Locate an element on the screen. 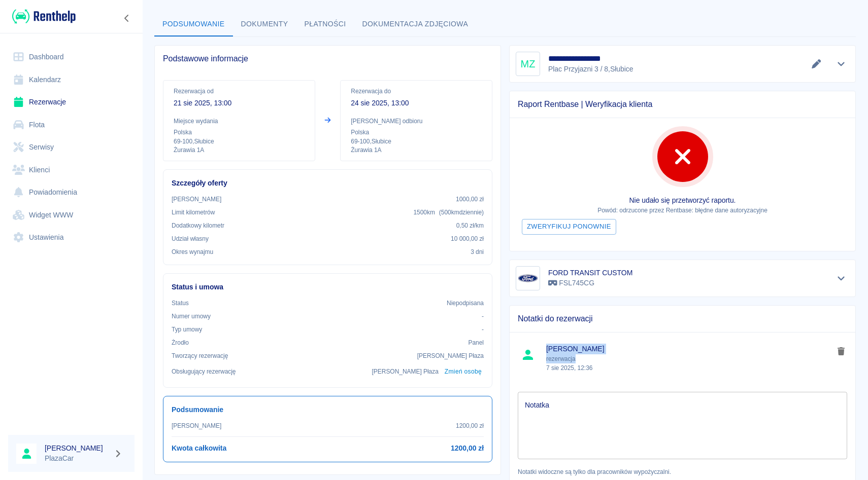  button: Dokumentacja zdjęciowa is located at coordinates (415, 24).